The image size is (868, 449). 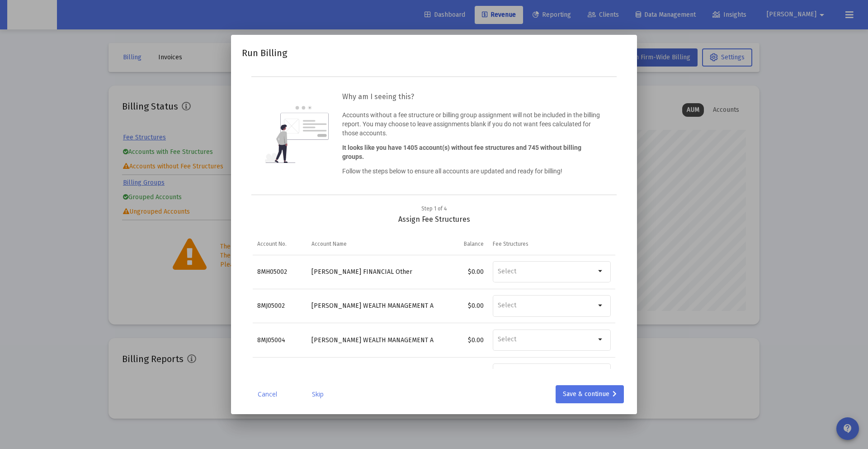 What do you see at coordinates (280, 340) in the screenshot?
I see `td: 8MJ05004` at bounding box center [280, 340].